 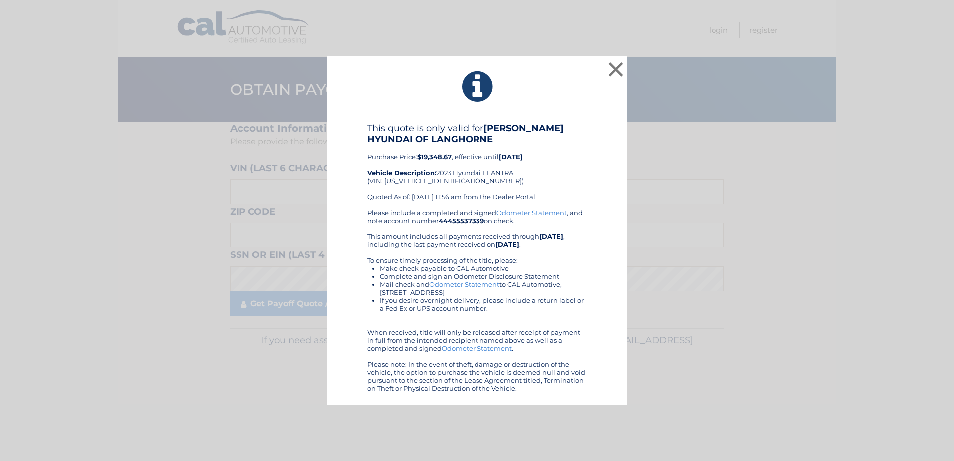 What do you see at coordinates (483, 268) in the screenshot?
I see `li: Make check payable to CAL Automotive` at bounding box center [483, 268].